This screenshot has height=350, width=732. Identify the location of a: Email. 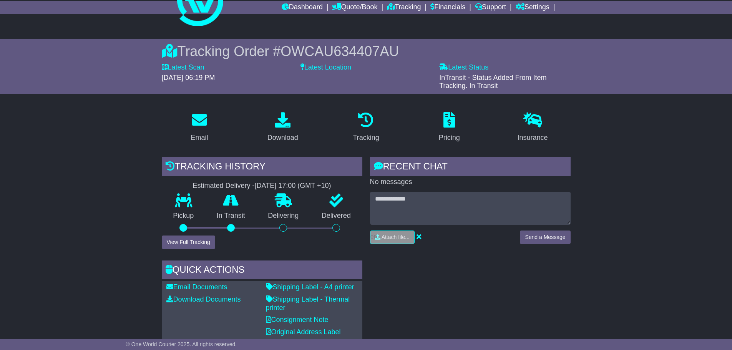
(199, 128).